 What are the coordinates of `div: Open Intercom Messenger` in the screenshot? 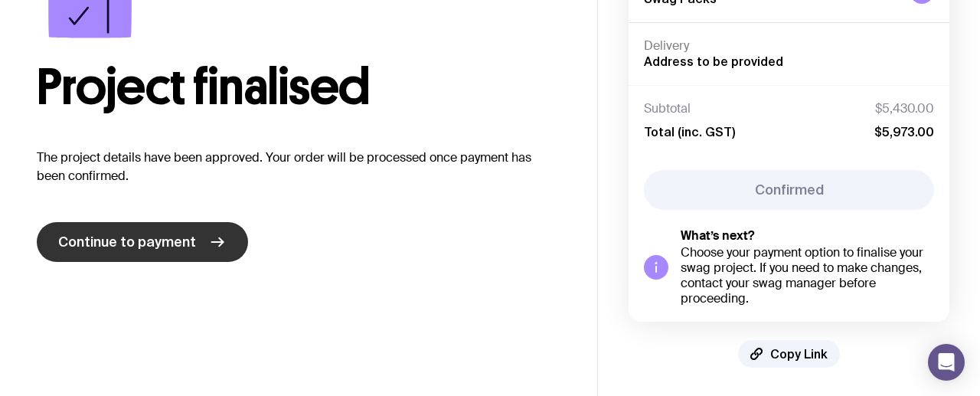 It's located at (946, 362).